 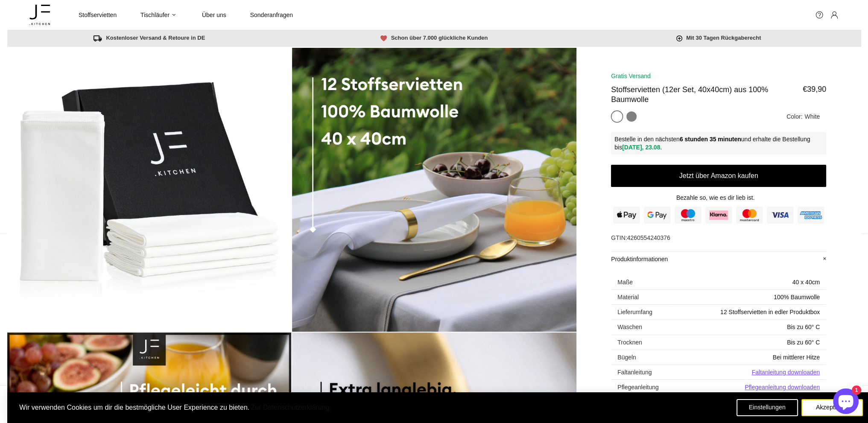 I want to click on label: Bezahle so, wie es dir lieb ist., so click(x=715, y=197).